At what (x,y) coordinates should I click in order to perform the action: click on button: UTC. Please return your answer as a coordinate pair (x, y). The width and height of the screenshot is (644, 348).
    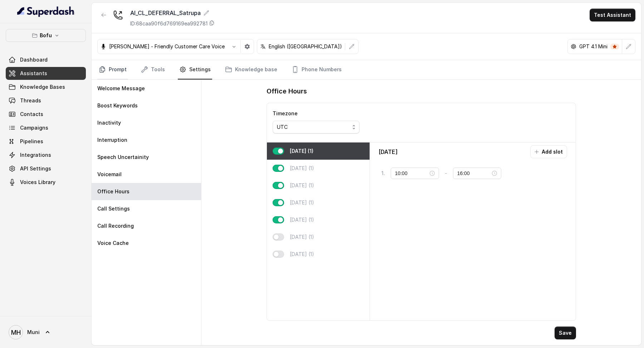
    Looking at the image, I should click on (316, 127).